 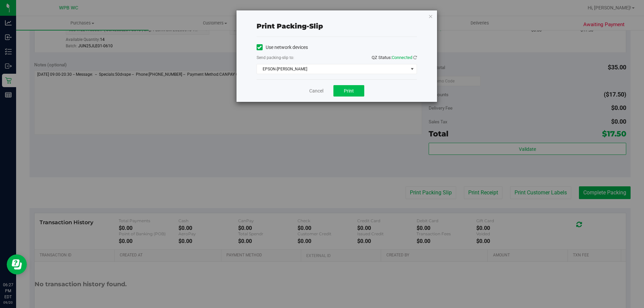 I want to click on label: Send packing-slip to:, so click(x=276, y=58).